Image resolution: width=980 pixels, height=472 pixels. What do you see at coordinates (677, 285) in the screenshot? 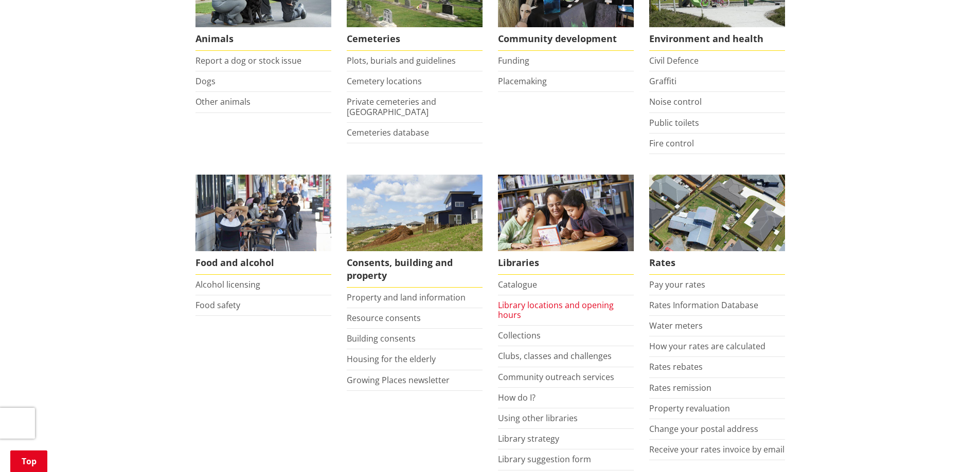
I see `a: Pay your rates` at bounding box center [677, 285].